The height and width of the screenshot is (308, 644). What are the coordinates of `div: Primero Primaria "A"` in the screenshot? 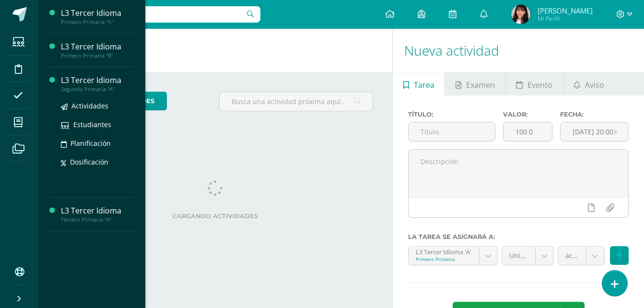 It's located at (97, 22).